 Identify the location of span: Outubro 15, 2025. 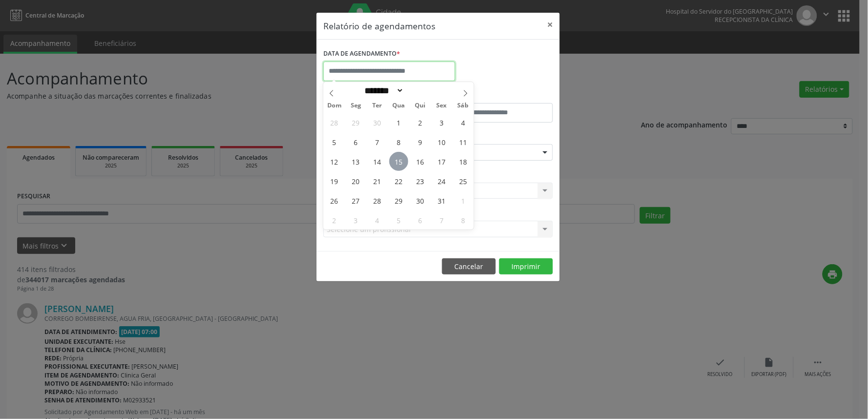
(399, 162).